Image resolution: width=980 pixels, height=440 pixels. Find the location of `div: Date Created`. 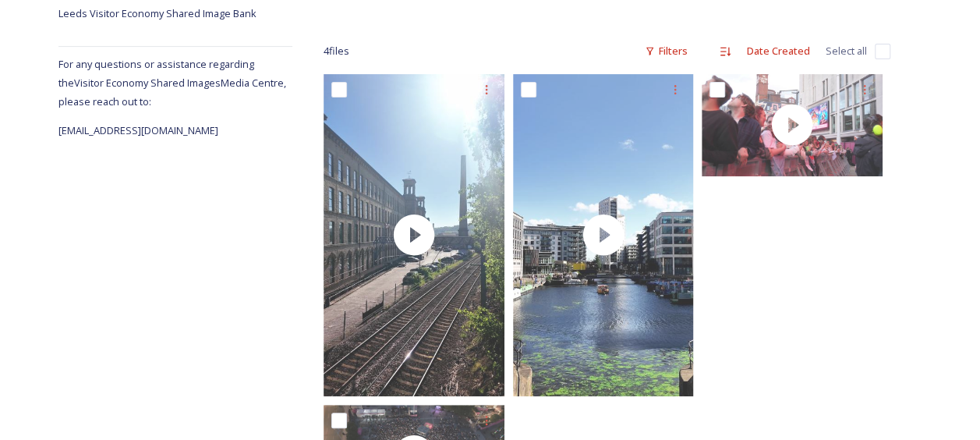

div: Date Created is located at coordinates (778, 51).